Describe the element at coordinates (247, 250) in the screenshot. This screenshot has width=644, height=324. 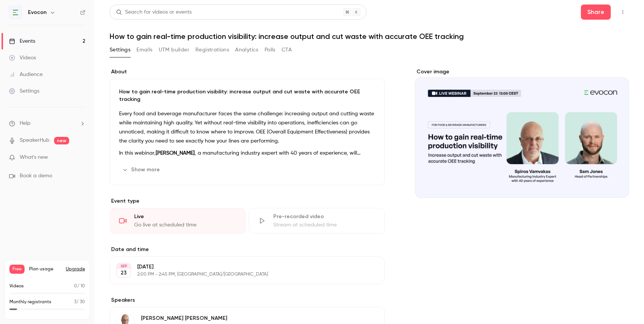
I see `label: Date and time` at that location.